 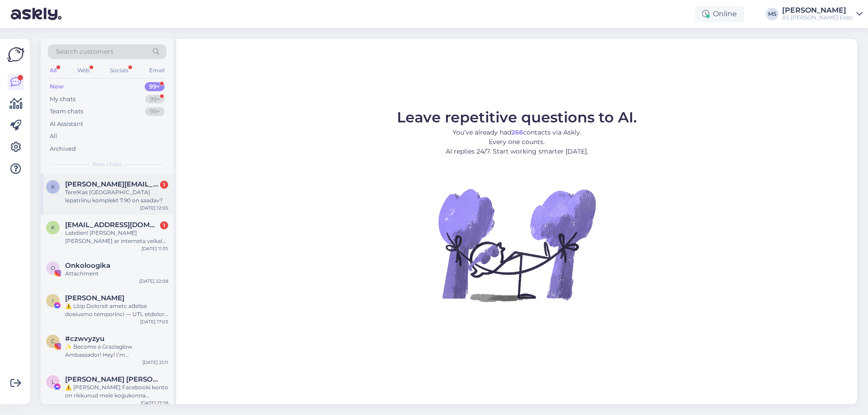 I want to click on div: ⚠️ Lōip Dolorsit ametc ad̄elīse doeiusmo temporinci — UTL etdolore magnaa. # E.455415 Admin ven..., so click(x=117, y=310).